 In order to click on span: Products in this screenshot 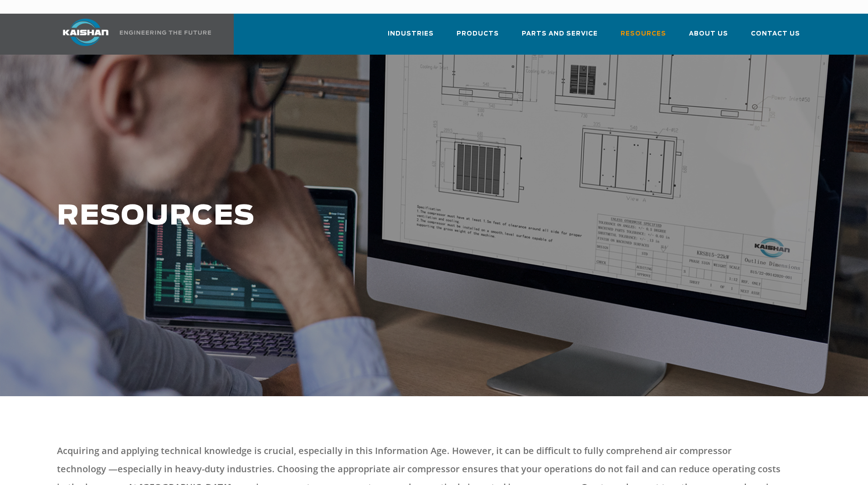, I will do `click(478, 34)`.